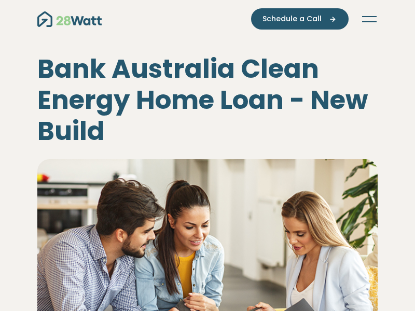 This screenshot has width=415, height=311. What do you see at coordinates (369, 19) in the screenshot?
I see `button: Toggle navigation` at bounding box center [369, 19].